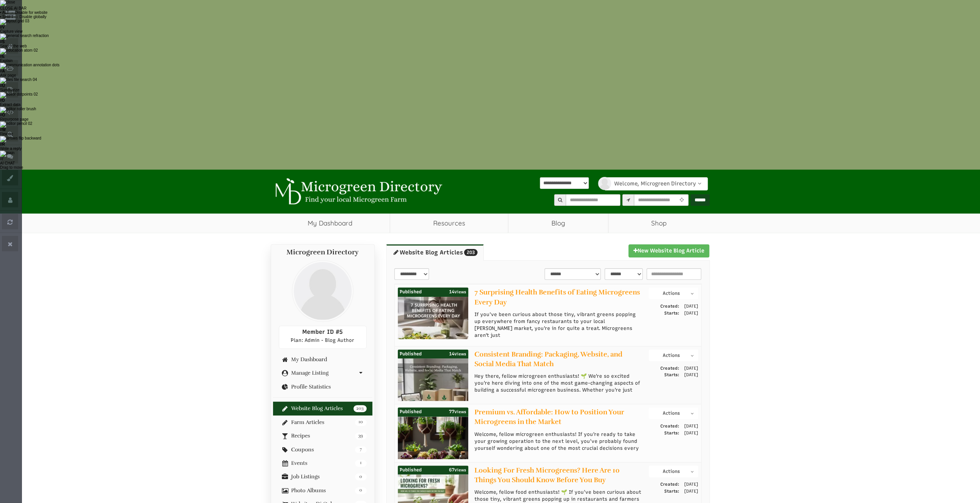  What do you see at coordinates (361, 423) in the screenshot?
I see `span: 10` at bounding box center [361, 423].